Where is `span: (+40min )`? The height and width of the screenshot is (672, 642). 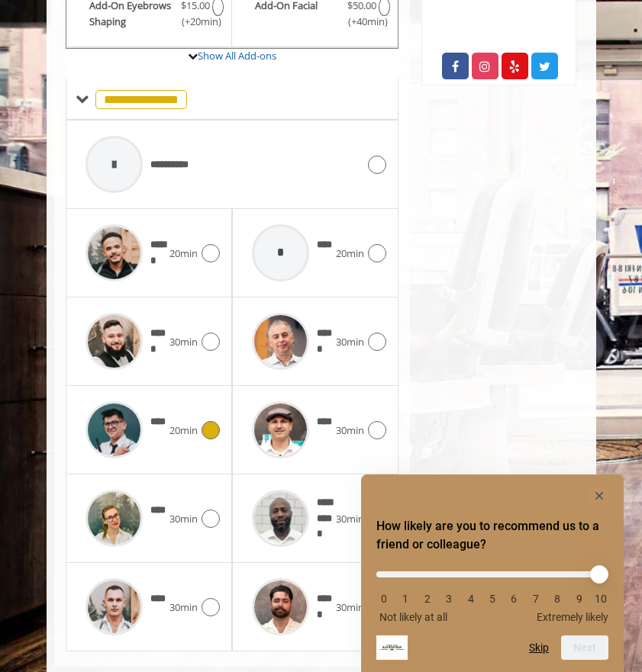
span: (+40min ) is located at coordinates (362, 21).